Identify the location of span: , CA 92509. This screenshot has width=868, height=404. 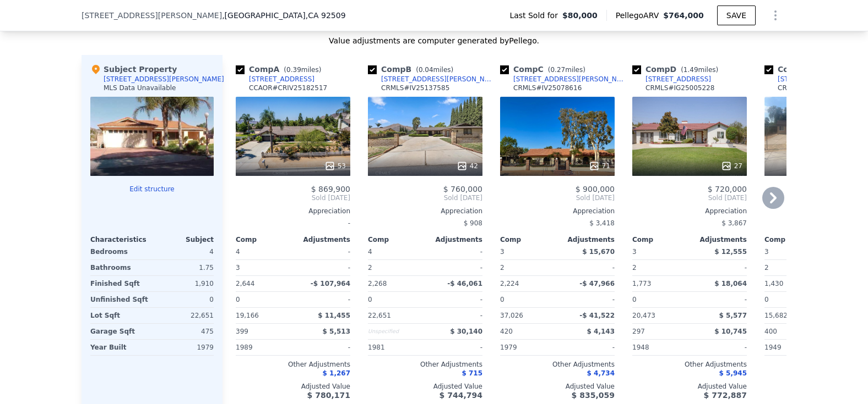
(326, 15).